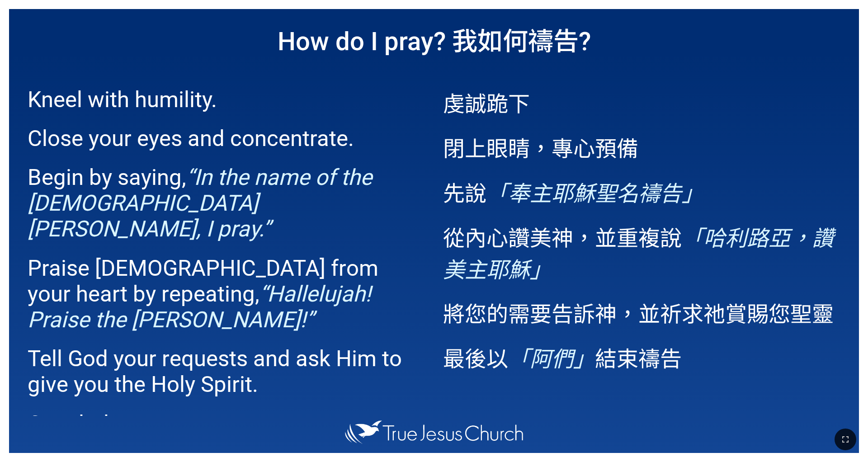  I want to click on h1: How do I pray? 我如何禱告?, so click(434, 39).